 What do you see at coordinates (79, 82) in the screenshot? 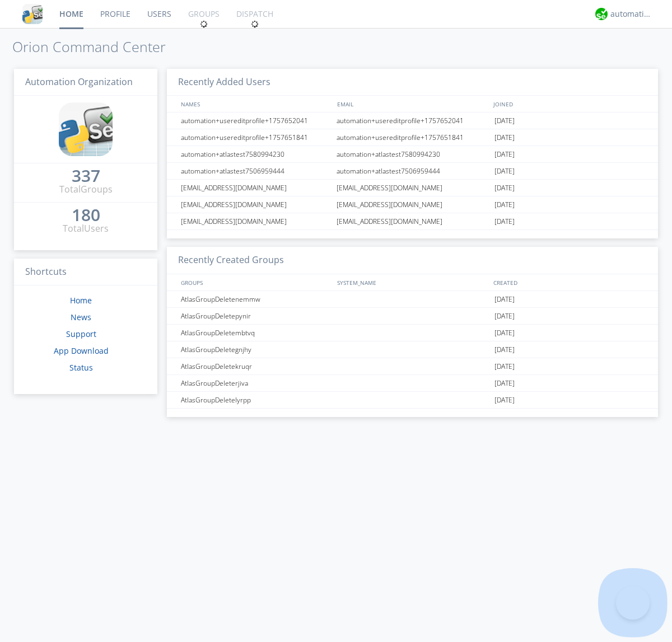
I see `span: Automation Organization` at bounding box center [79, 82].